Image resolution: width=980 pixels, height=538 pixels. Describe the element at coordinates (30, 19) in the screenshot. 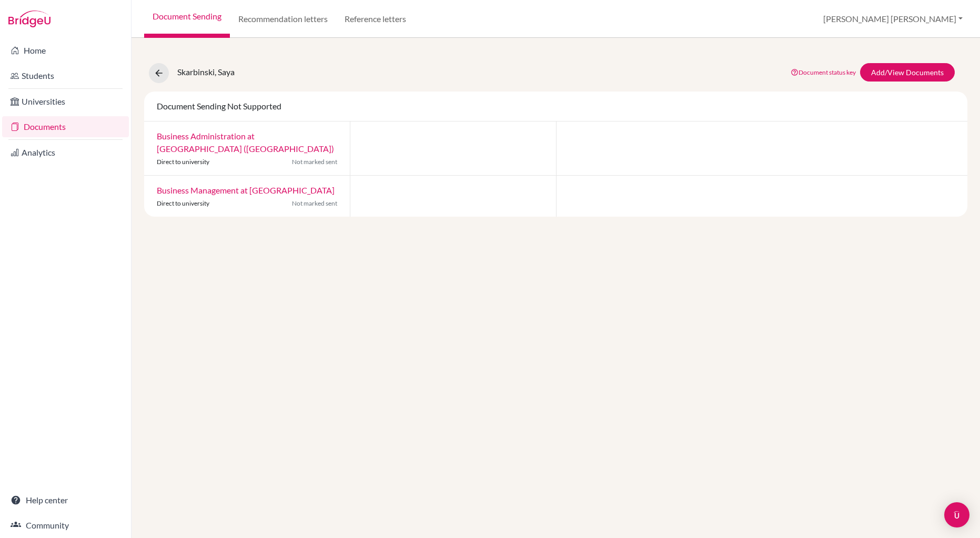

I see `img: Bridge-U` at that location.